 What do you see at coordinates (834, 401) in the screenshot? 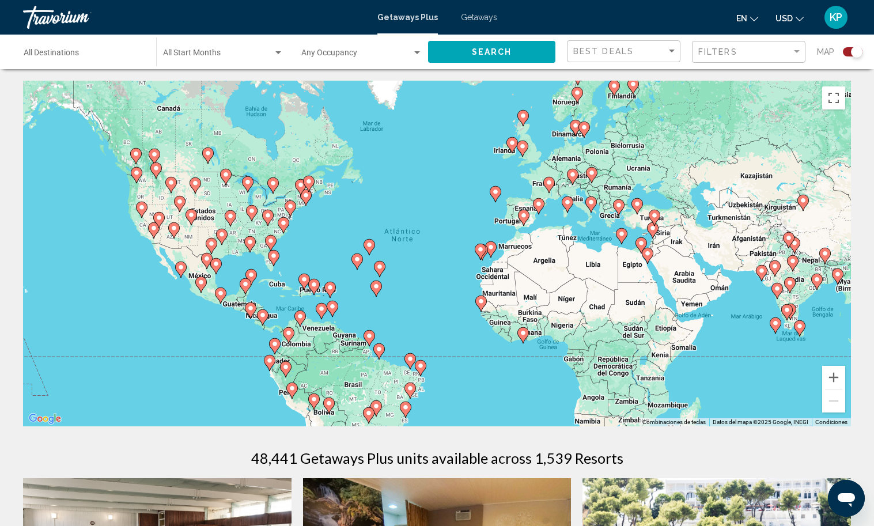
I see `button: Alejar` at bounding box center [834, 401].